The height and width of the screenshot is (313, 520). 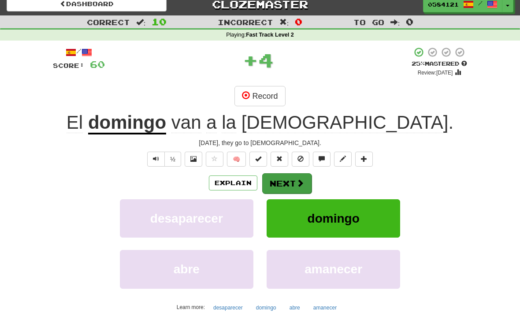 What do you see at coordinates (343, 159) in the screenshot?
I see `button: Edit sentence (alt+d)` at bounding box center [343, 159].